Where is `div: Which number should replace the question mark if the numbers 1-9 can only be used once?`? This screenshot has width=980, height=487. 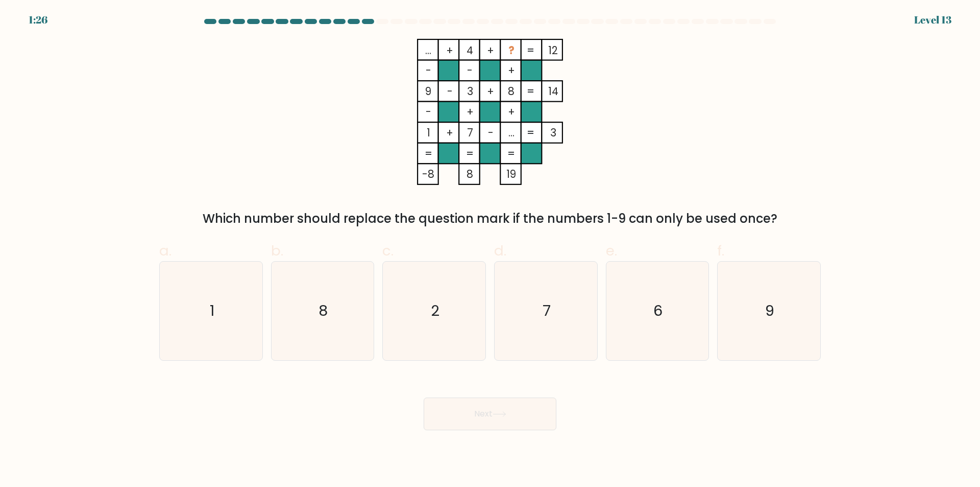
div: Which number should replace the question mark if the numbers 1-9 can only be used once? is located at coordinates (490, 219).